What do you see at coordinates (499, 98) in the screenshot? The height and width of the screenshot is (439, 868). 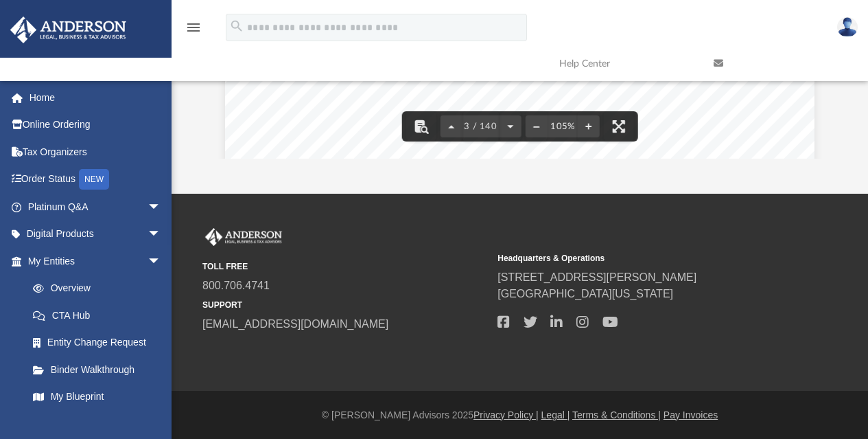 I see `span: MOBILE` at bounding box center [499, 98].